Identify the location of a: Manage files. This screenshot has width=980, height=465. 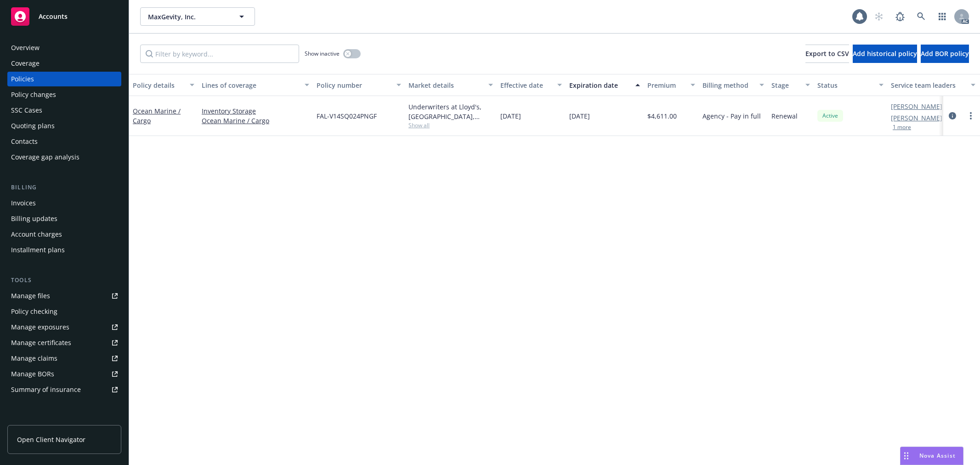
(65, 296).